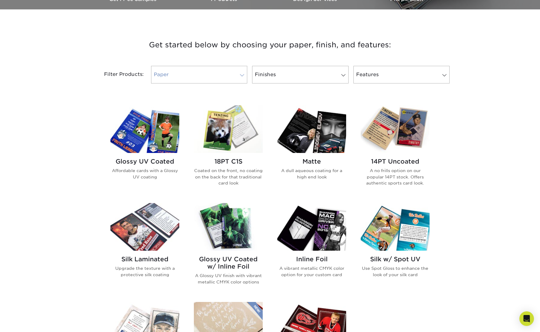 The width and height of the screenshot is (540, 332). What do you see at coordinates (395, 150) in the screenshot?
I see `a: 14PT Uncoated Trading Cards 14PT Uncoated A no frills option on our popular 14PT stock. Offers au...` at bounding box center [395, 150].